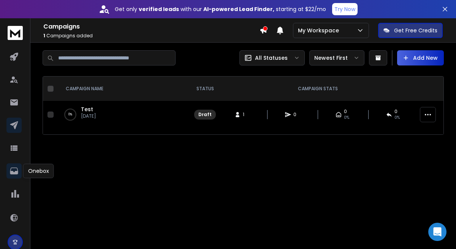 The width and height of the screenshot is (456, 249). What do you see at coordinates (438, 232) in the screenshot?
I see `div: Open Intercom Messenger` at bounding box center [438, 232].